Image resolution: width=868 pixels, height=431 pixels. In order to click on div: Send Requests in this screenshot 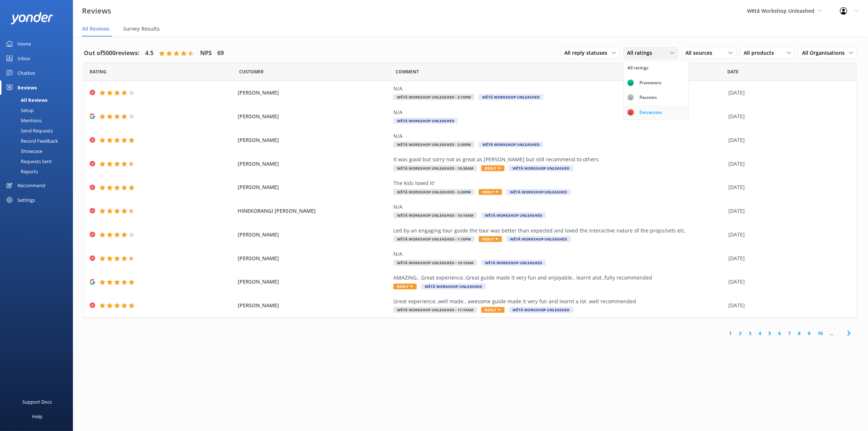, I will do `click(28, 131)`.